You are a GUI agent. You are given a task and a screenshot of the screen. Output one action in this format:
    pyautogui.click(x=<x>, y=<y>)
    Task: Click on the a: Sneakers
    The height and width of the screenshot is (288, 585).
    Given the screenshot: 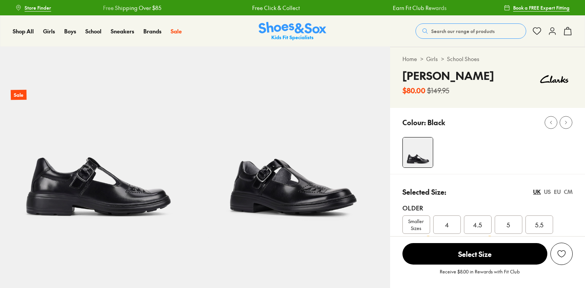 What is the action you would take?
    pyautogui.click(x=122, y=31)
    